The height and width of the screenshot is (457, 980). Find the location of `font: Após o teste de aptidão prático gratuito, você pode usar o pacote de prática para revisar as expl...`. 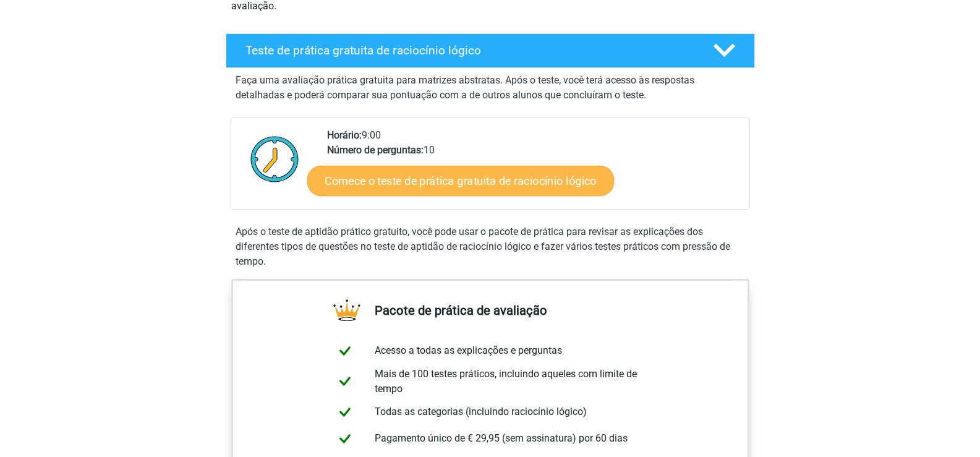

font: Após o teste de aptidão prático gratuito, você pode usar o pacote de prática para revisar as expl... is located at coordinates (483, 246).